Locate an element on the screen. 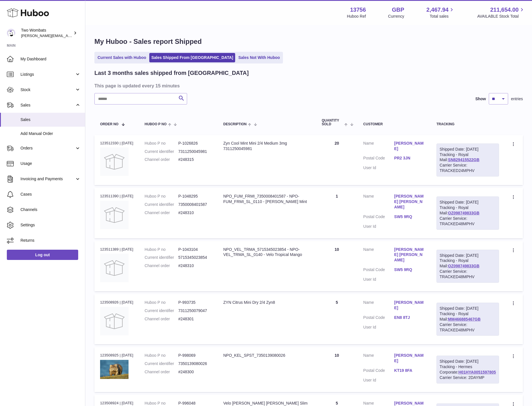  div: NPO_VEL_TRMA_5715345023854 - NPO-VEL_TRMA_SL_0140 - Velo Tropical Mango is located at coordinates (267, 252).